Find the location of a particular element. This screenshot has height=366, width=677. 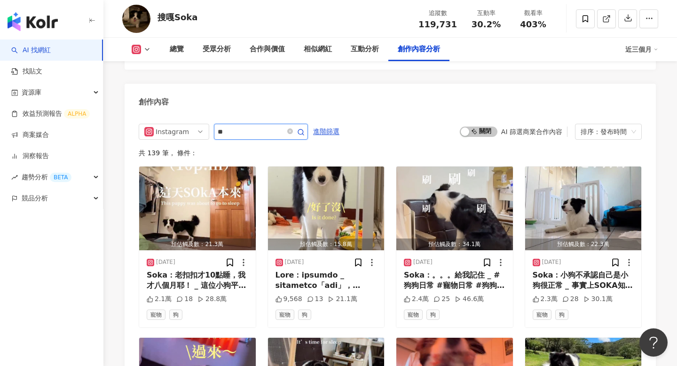

div: 28 is located at coordinates (570, 299).